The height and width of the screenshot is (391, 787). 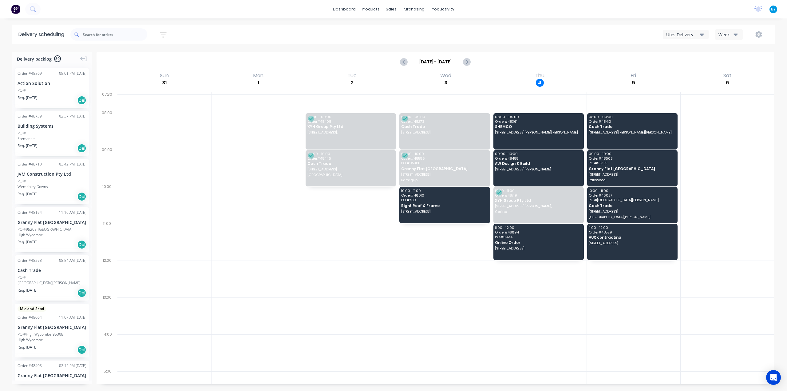 What do you see at coordinates (30, 116) in the screenshot?
I see `div: Order # 48739` at bounding box center [30, 116].